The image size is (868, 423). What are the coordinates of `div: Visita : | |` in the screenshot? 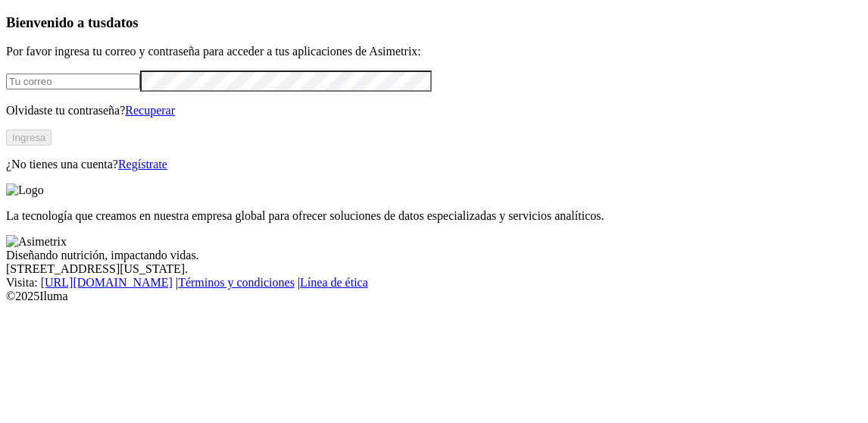 It's located at (434, 283).